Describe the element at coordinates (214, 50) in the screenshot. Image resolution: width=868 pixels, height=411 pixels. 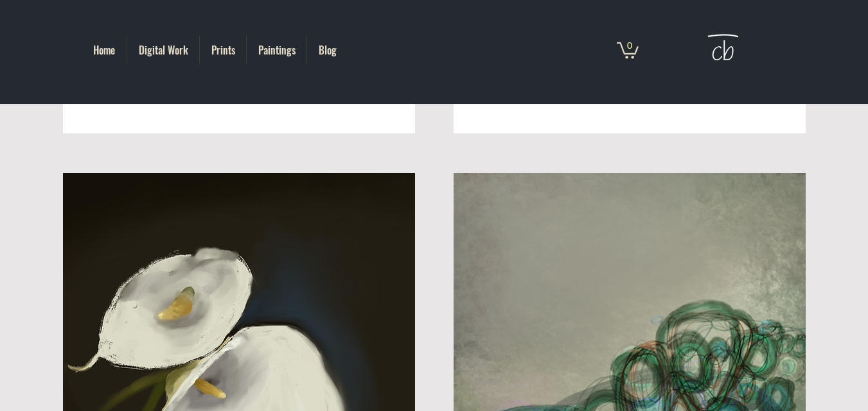
I see `nav: Site` at that location.